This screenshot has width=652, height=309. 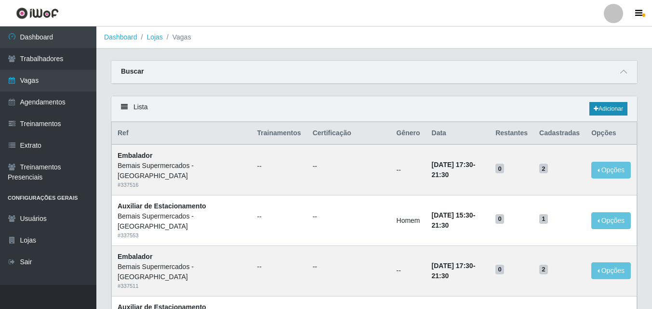 What do you see at coordinates (279, 133) in the screenshot?
I see `th: Trainamentos` at bounding box center [279, 133].